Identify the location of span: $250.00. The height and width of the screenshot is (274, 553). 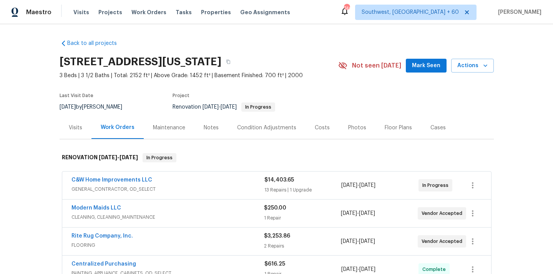
(275, 208).